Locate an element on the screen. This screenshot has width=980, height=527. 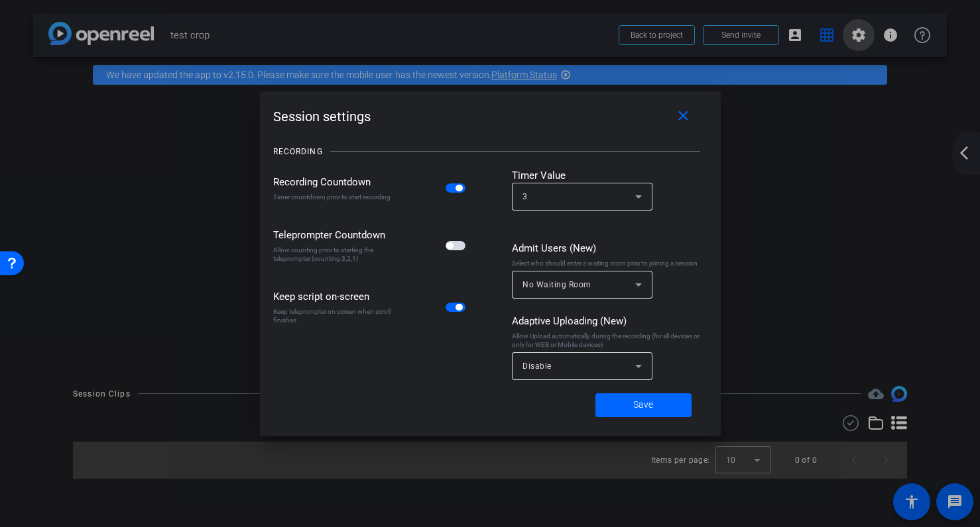
div: Timer countdown prior to start recording is located at coordinates (334, 197).